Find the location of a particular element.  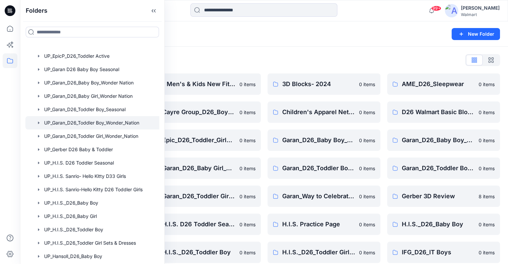

a: Garan_D26_Toddler Boy_Wonder_Nation0 items is located at coordinates (443, 168).